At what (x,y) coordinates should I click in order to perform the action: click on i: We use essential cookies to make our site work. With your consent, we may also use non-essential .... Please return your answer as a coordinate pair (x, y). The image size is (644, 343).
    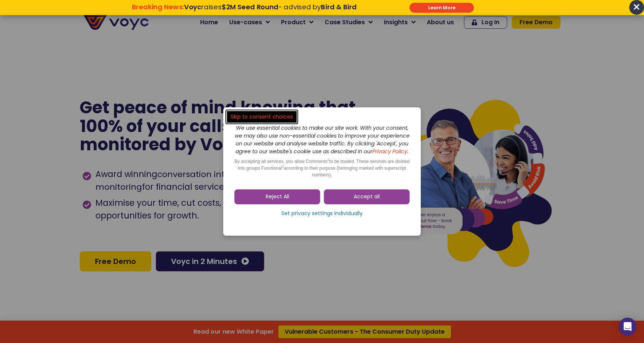
    Looking at the image, I should click on (322, 139).